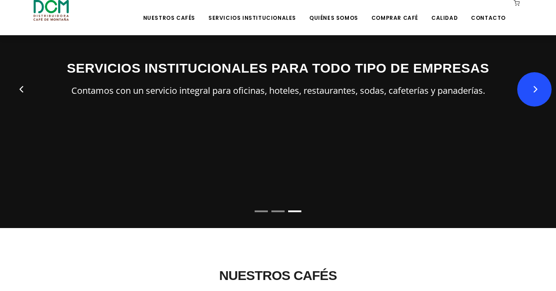  Describe the element at coordinates (22, 89) in the screenshot. I see `button: Previous` at that location.